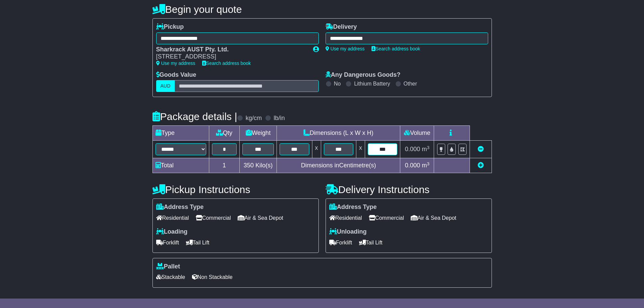 The width and height of the screenshot is (644, 308). Describe the element at coordinates (258, 133) in the screenshot. I see `td: Weight` at that location.